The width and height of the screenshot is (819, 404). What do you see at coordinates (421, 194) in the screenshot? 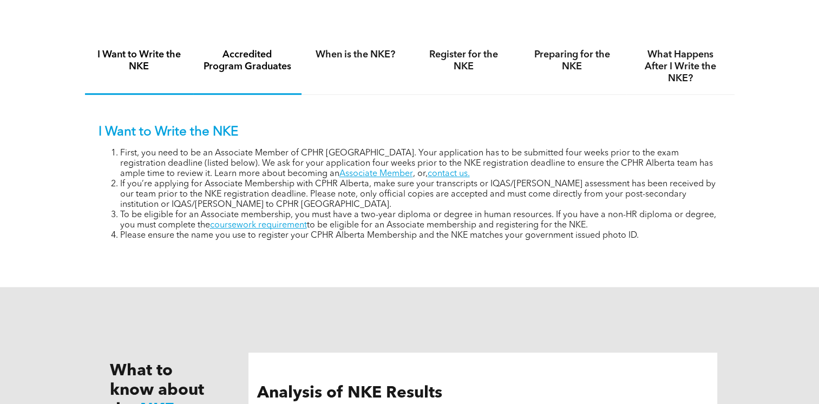
I see `li: If you’re applying for Associate Membership with CPHR Alberta, make sure your transcripts or IQAS...` at bounding box center [421, 194].